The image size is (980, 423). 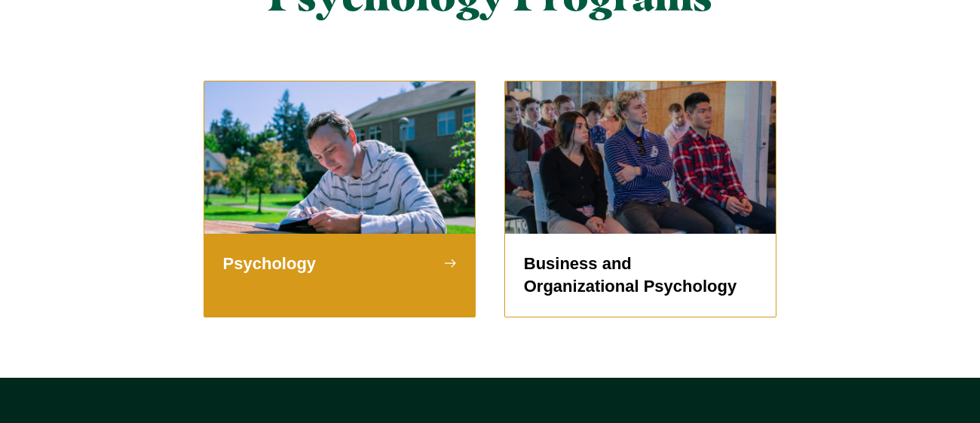 I want to click on h5: Psychology, so click(x=340, y=264).